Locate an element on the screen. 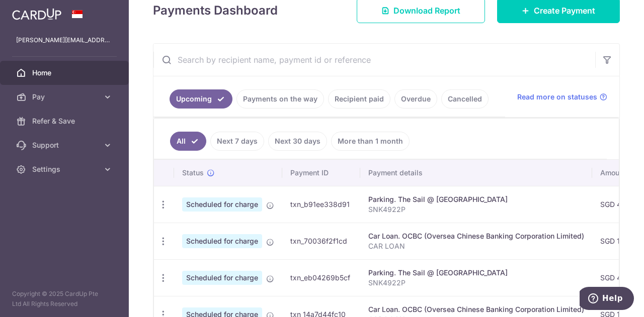  th: Payment ID is located at coordinates (321, 173).